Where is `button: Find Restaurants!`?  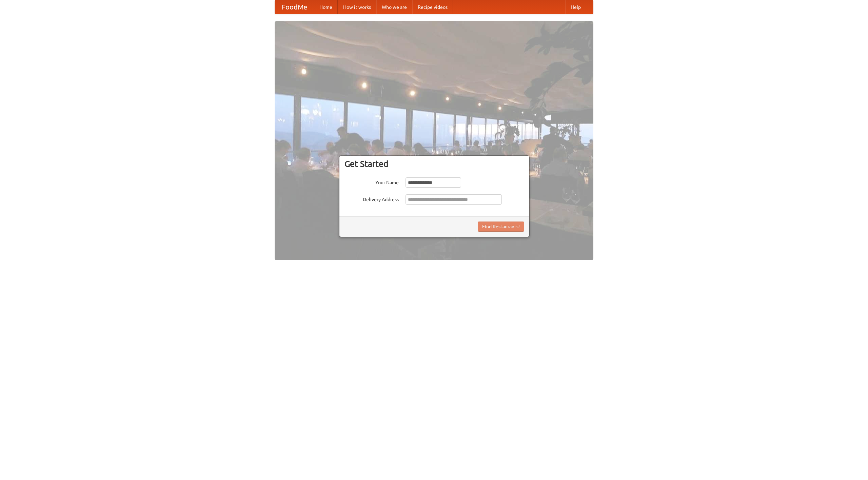
button: Find Restaurants! is located at coordinates (501, 226).